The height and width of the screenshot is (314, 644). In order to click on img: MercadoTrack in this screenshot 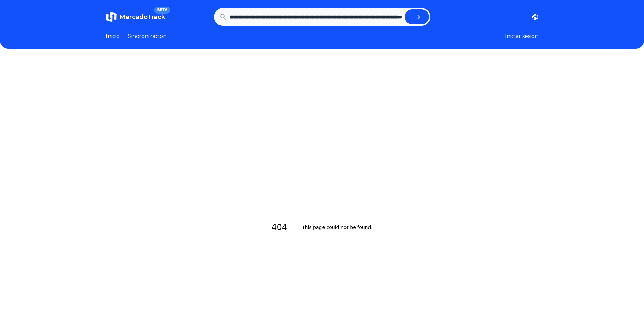, I will do `click(111, 17)`.